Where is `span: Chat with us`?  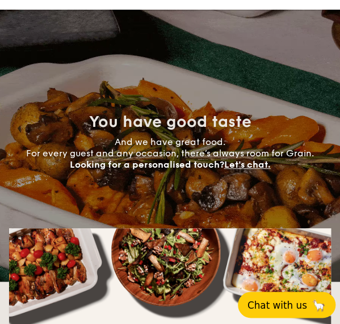 span: Chat with us is located at coordinates (277, 305).